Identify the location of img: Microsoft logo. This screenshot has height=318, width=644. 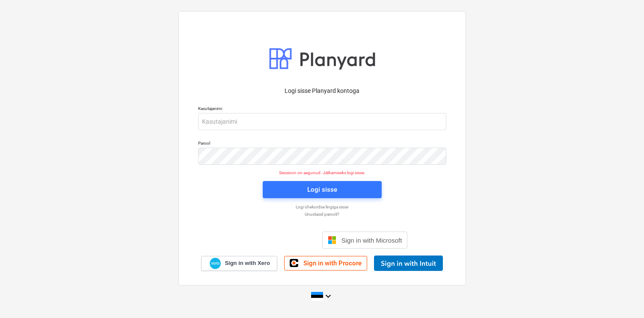
(332, 240).